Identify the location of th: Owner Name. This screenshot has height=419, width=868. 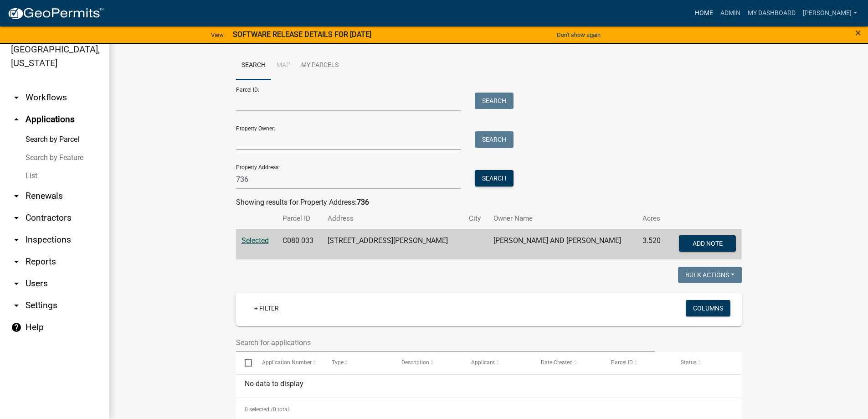
(563, 218).